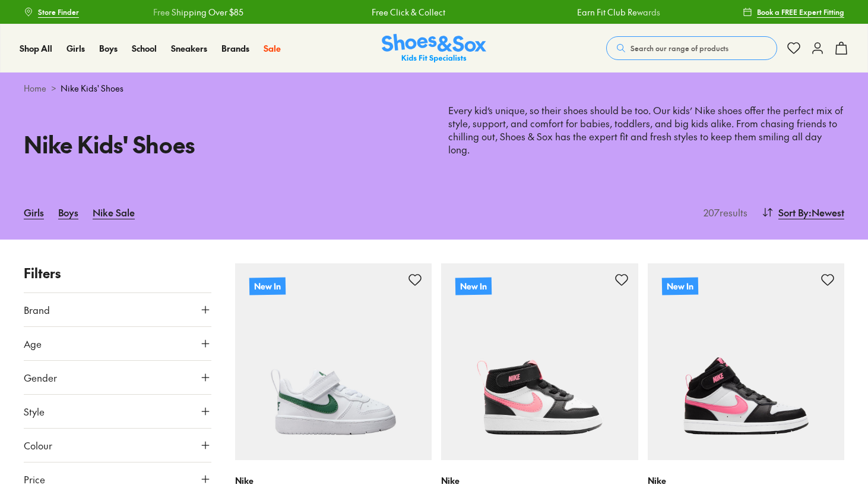 Image resolution: width=868 pixels, height=494 pixels. What do you see at coordinates (117, 445) in the screenshot?
I see `button: Colour` at bounding box center [117, 445].